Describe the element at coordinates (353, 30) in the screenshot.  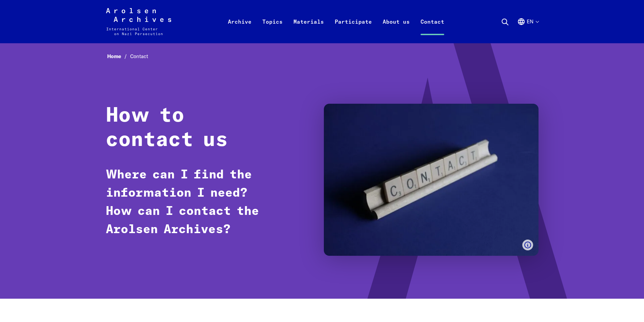
I see `a: Participate` at that location.